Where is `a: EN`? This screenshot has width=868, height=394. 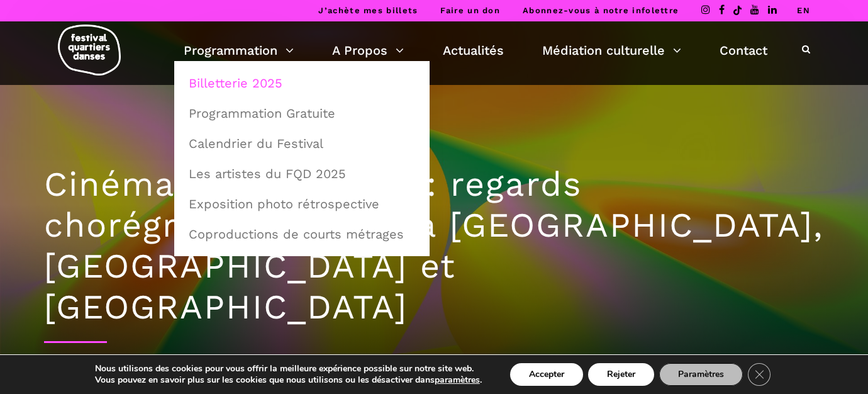
a: EN is located at coordinates (803, 10).